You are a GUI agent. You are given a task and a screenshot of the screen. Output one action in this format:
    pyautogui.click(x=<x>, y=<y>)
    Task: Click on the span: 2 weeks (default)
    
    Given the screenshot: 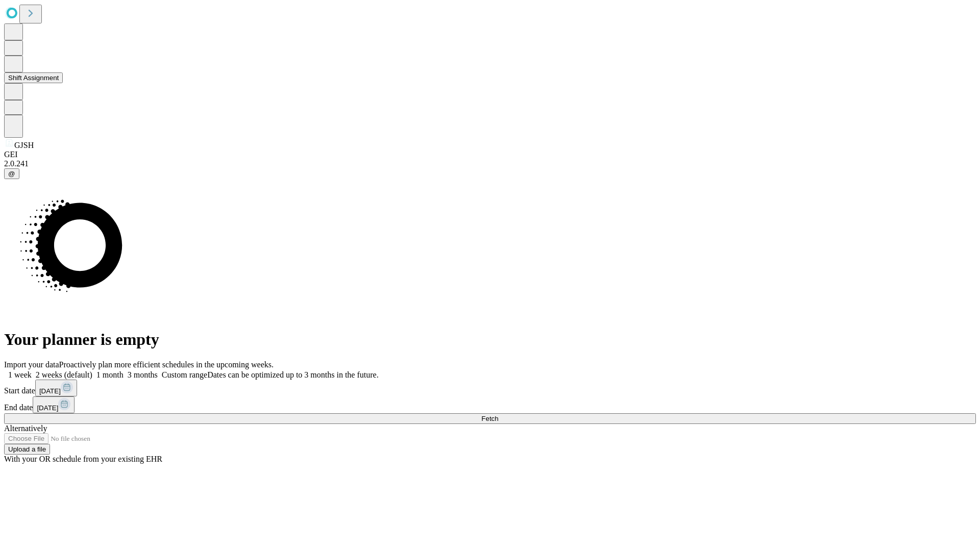 What is the action you would take?
    pyautogui.click(x=64, y=374)
    